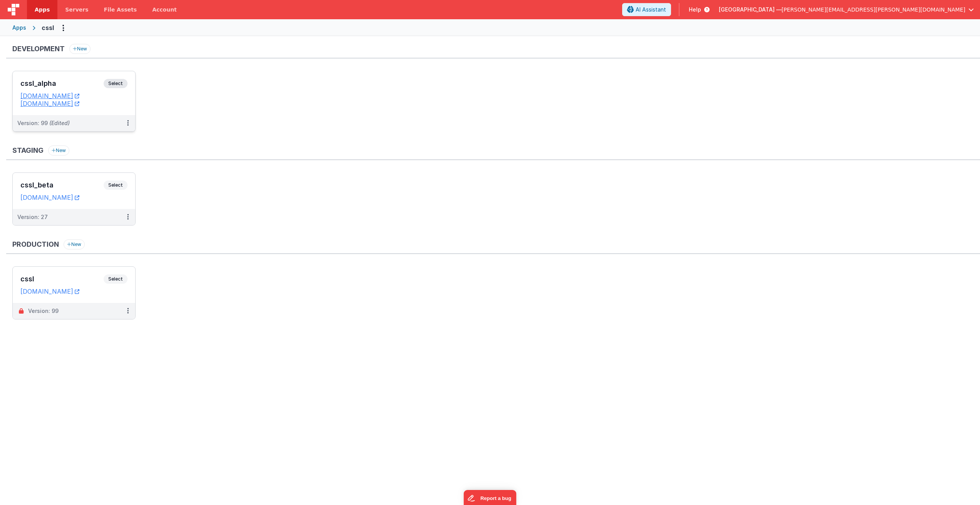 Image resolution: width=980 pixels, height=505 pixels. What do you see at coordinates (77, 9) in the screenshot?
I see `span: Servers` at bounding box center [77, 9].